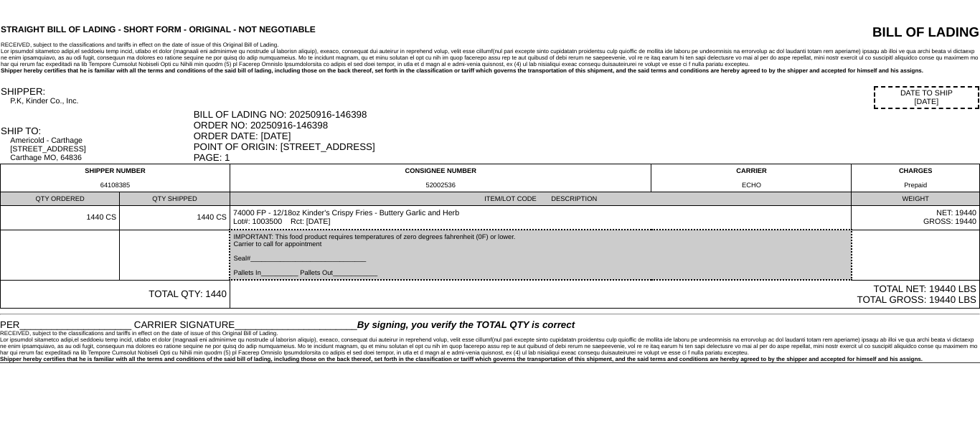  Describe the element at coordinates (175, 199) in the screenshot. I see `td: QTY SHIPPED` at that location.